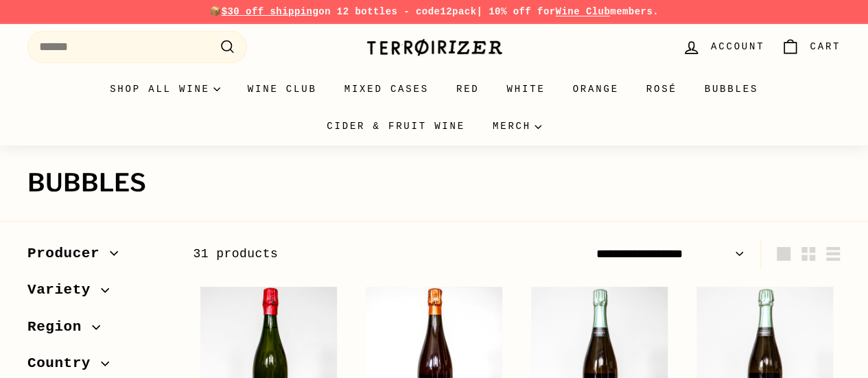  Describe the element at coordinates (662, 89) in the screenshot. I see `a: Rosé` at that location.